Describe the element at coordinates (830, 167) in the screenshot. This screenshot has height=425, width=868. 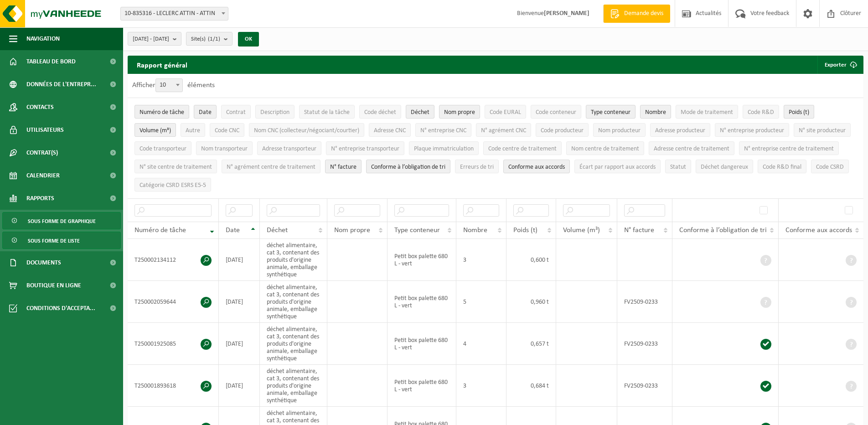
I see `button: Code CSRDCode CSRD: Activate to sort` at that location.